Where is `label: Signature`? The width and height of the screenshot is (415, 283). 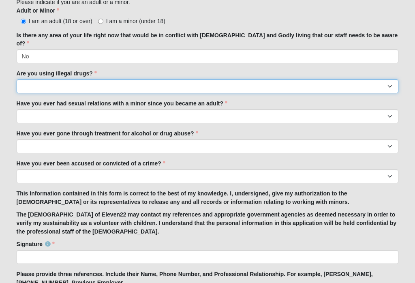
label: Signature is located at coordinates (36, 244).